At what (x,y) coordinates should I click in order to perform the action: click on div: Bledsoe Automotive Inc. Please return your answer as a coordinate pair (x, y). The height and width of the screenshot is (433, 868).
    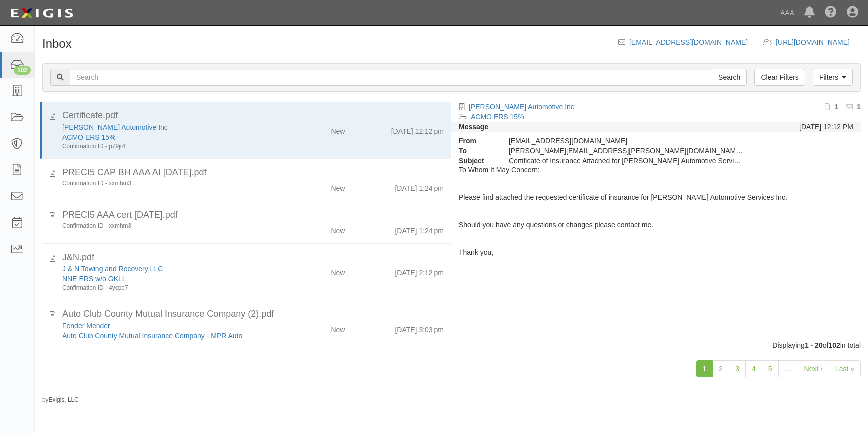
    Looking at the image, I should click on (171, 127).